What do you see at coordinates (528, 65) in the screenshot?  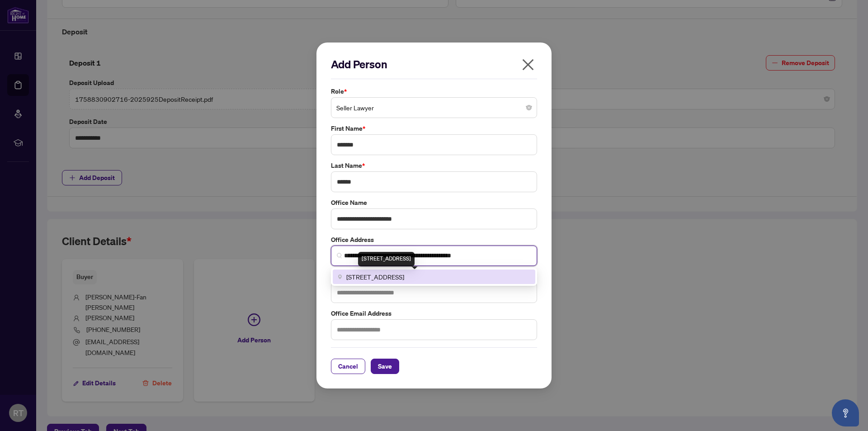 I see `span: close` at bounding box center [528, 65].